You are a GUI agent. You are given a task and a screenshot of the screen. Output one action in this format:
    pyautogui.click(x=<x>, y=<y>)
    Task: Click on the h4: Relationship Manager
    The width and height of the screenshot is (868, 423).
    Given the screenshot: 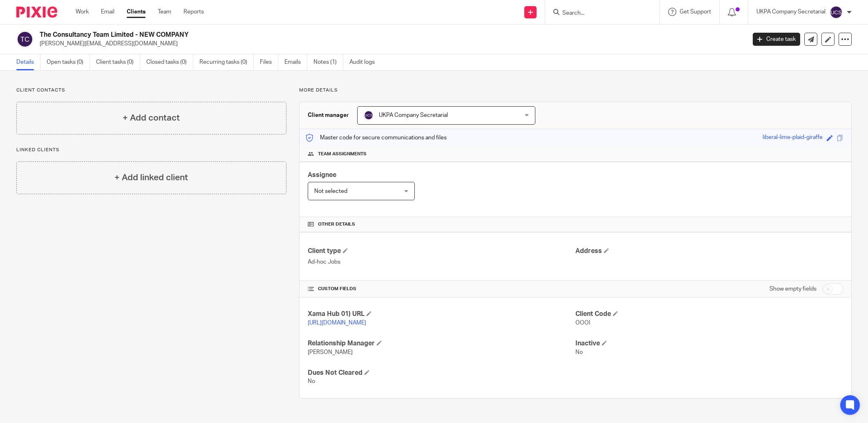 What is the action you would take?
    pyautogui.click(x=441, y=343)
    